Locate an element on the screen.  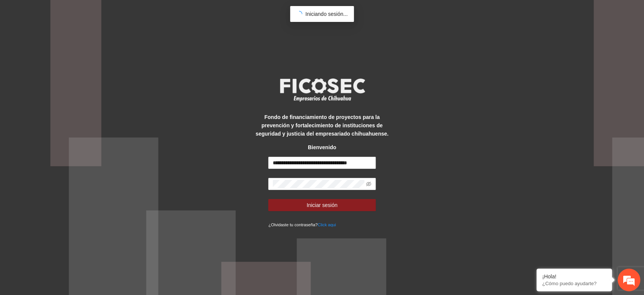
span: Iniciar sesión is located at coordinates (322, 205).